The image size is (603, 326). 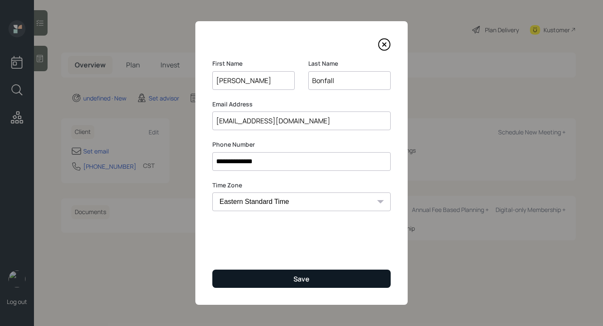 I want to click on button: Save, so click(x=301, y=279).